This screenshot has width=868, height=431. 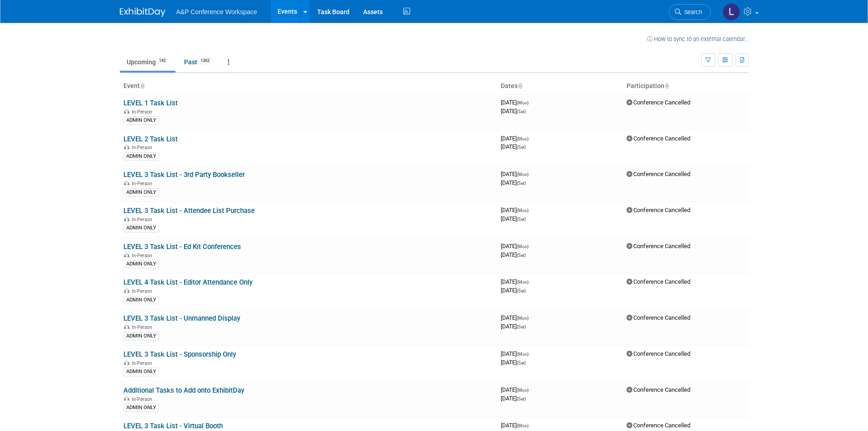 What do you see at coordinates (180, 355) in the screenshot?
I see `a: LEVEL 3 Task List - Sponsorship Only` at bounding box center [180, 355].